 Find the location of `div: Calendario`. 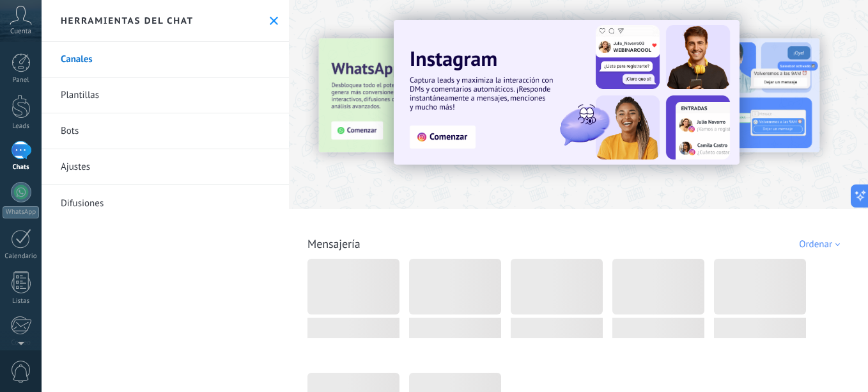

div: Calendario is located at coordinates (21, 256).